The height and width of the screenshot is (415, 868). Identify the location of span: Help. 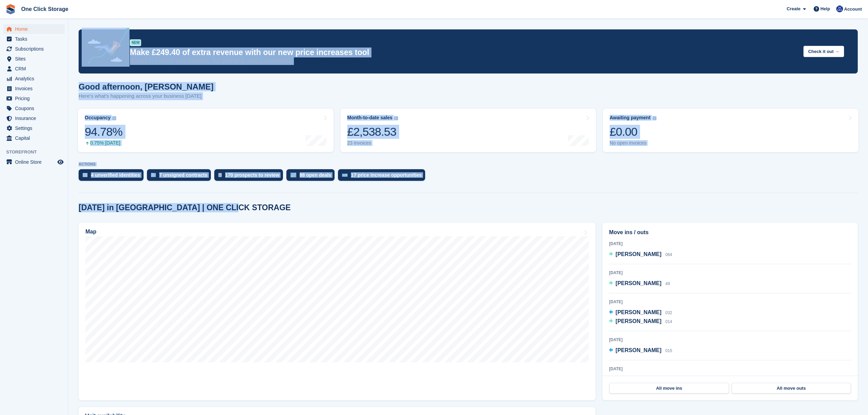
(825, 9).